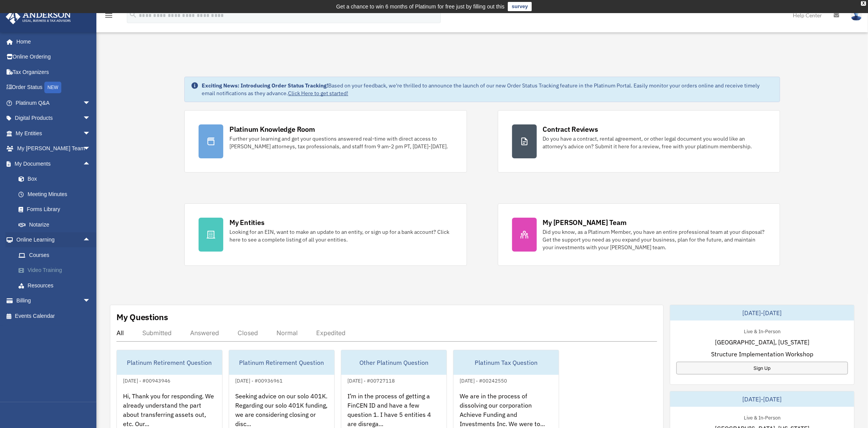 The image size is (868, 428). What do you see at coordinates (326, 234) in the screenshot?
I see `a: My Entities Looking for an EIN, want to make an update to an entity, or sign up for a bank accoun...` at bounding box center [326, 234].